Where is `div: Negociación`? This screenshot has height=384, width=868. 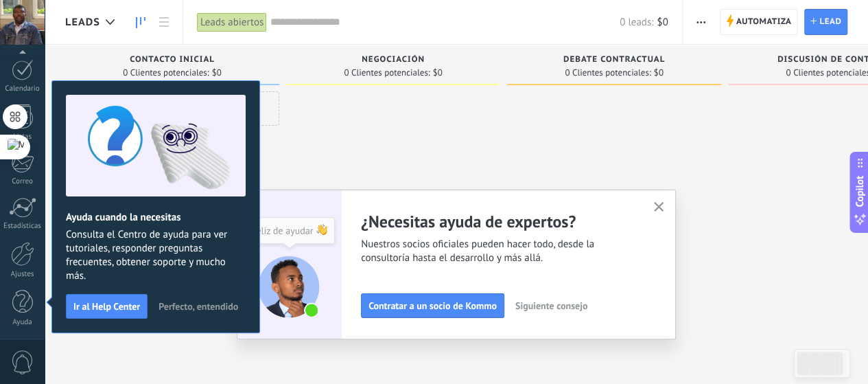
div: Negociación is located at coordinates (393, 61).